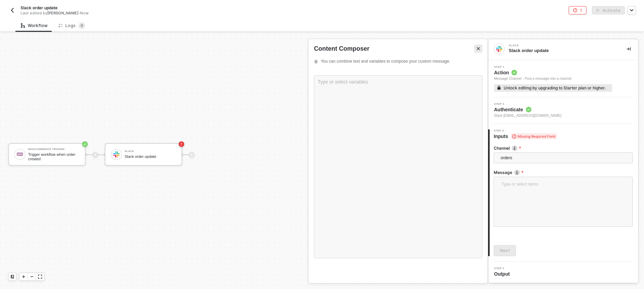  What do you see at coordinates (609, 10) in the screenshot?
I see `button: activateActivate` at bounding box center [609, 10].